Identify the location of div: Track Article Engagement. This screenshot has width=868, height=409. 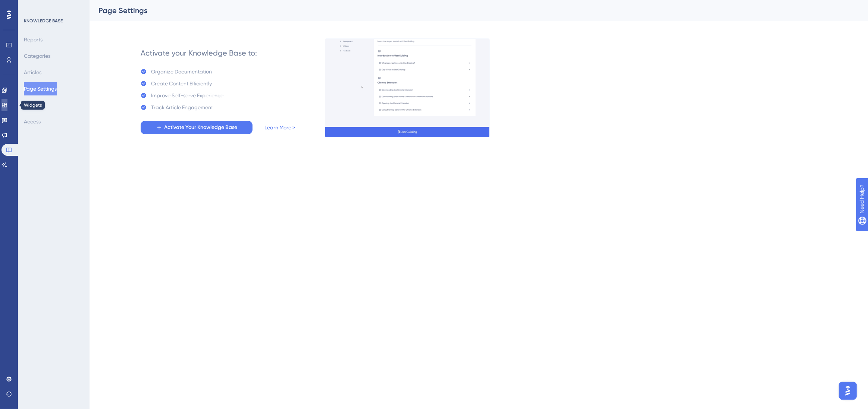
(182, 108).